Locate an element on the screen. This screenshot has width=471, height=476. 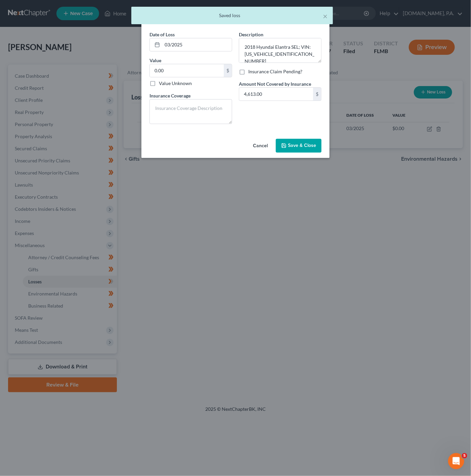
button: Save & Close is located at coordinates (299, 146).